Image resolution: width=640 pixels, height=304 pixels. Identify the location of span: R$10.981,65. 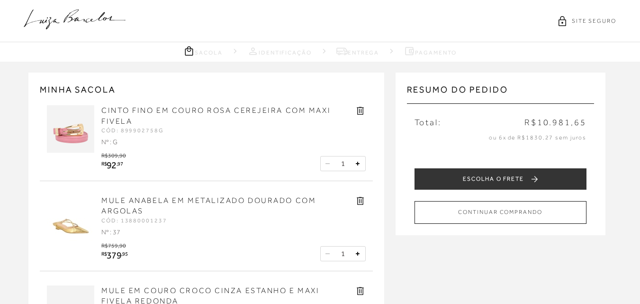
(555, 122).